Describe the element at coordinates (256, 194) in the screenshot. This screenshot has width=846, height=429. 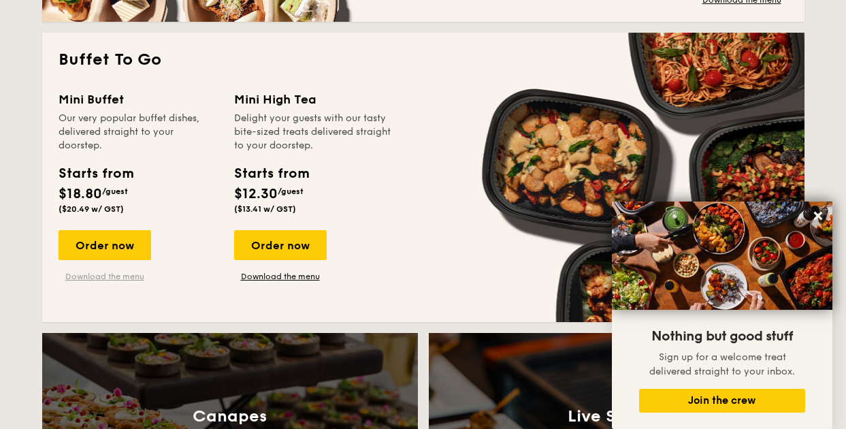
I see `span: $12.30` at that location.